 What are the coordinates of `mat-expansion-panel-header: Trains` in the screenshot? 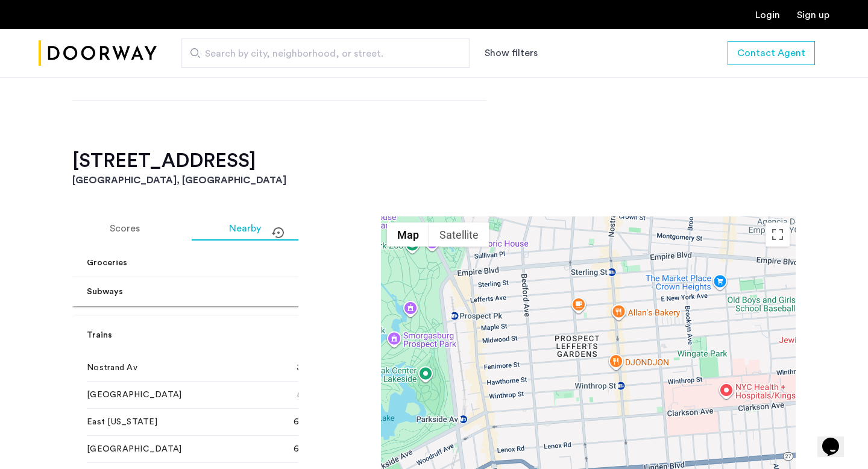 It's located at (222, 335).